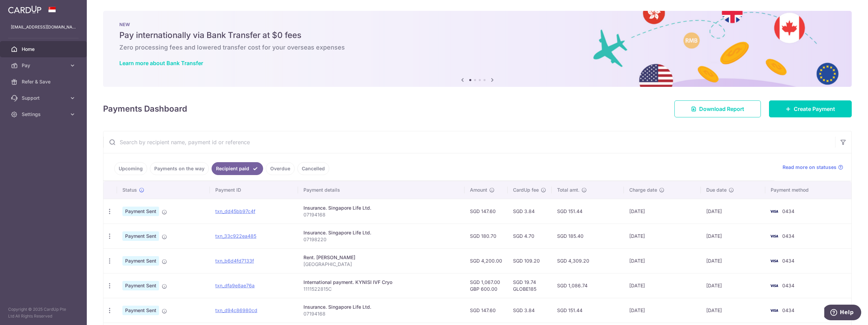  Describe the element at coordinates (814, 109) in the screenshot. I see `span: Create Payment` at that location.